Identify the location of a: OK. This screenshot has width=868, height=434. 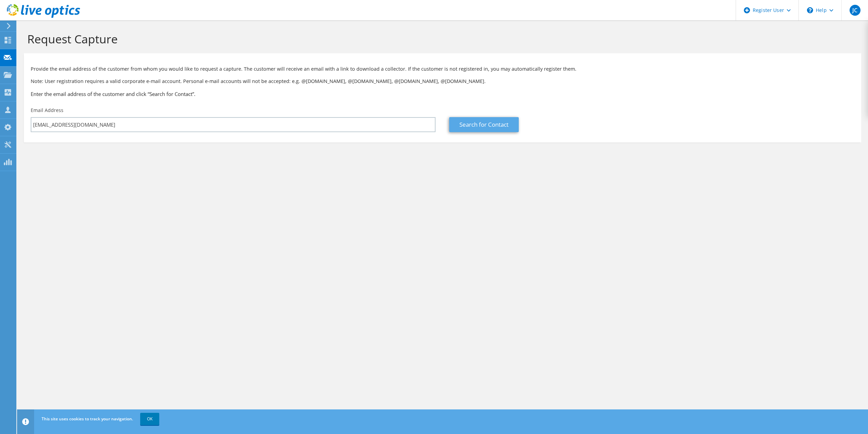
(150, 419).